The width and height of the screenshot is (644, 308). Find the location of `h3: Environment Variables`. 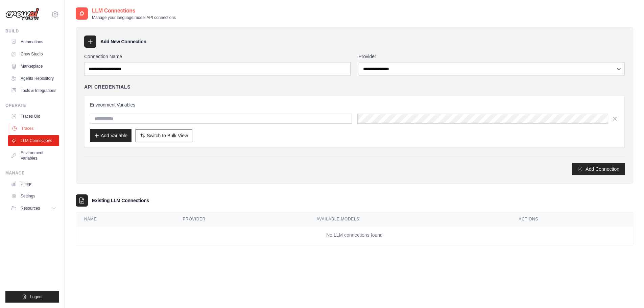

h3: Environment Variables is located at coordinates (355, 104).